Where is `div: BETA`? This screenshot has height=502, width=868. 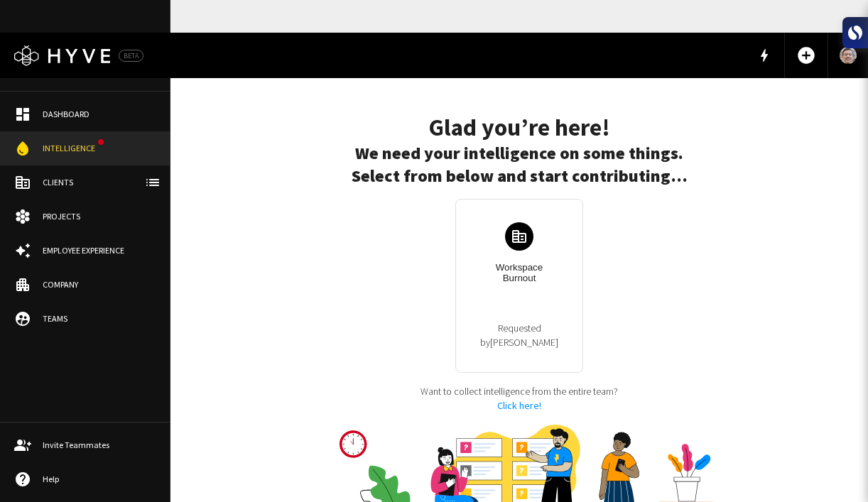
div: BETA is located at coordinates (131, 55).